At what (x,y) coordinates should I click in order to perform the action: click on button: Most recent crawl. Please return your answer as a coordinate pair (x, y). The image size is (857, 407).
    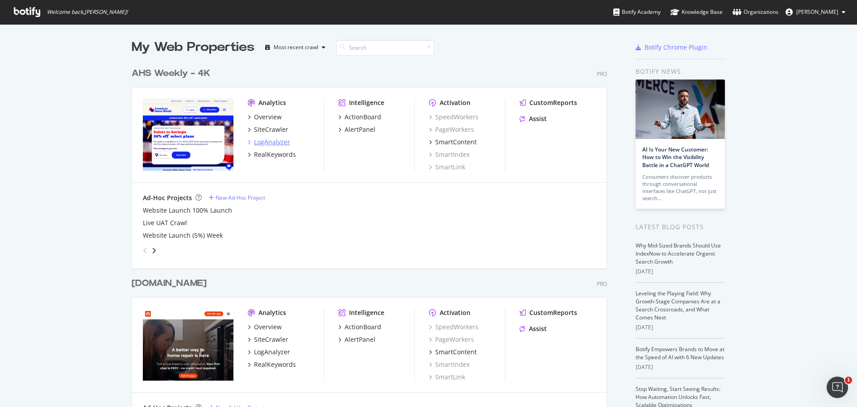
    Looking at the image, I should click on (295, 47).